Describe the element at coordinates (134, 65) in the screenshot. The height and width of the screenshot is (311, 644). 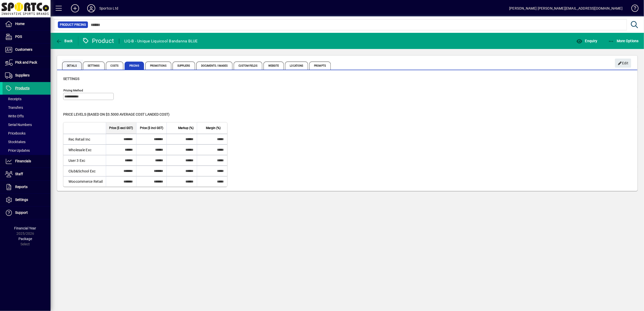
I see `span: Pricing` at that location.